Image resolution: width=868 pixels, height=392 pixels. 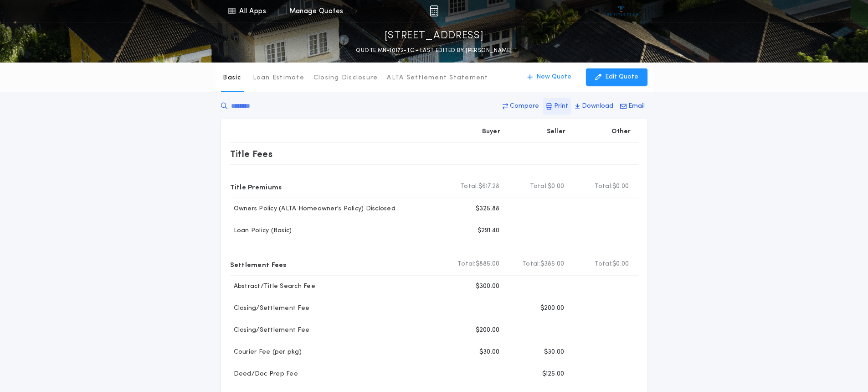 What do you see at coordinates (489, 186) in the screenshot?
I see `span: $617.28` at bounding box center [489, 186].